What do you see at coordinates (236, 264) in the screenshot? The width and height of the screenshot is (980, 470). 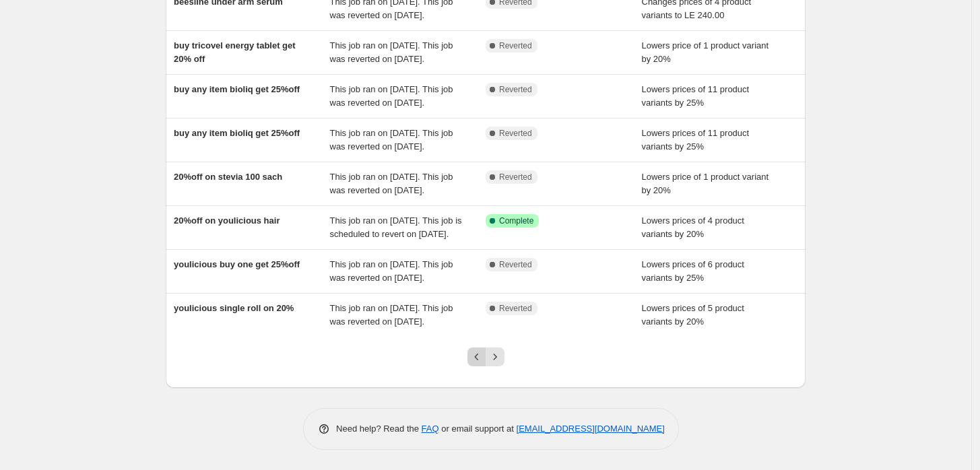 I see `span: youlicious buy one get 25%off` at bounding box center [236, 264].